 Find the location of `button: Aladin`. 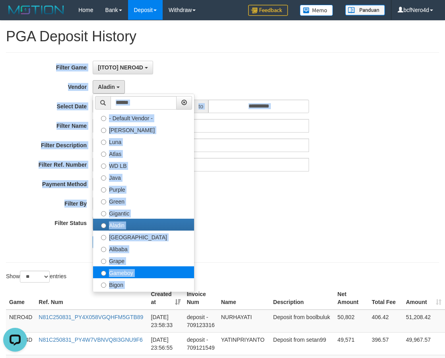

button: Aladin is located at coordinates (108, 87).